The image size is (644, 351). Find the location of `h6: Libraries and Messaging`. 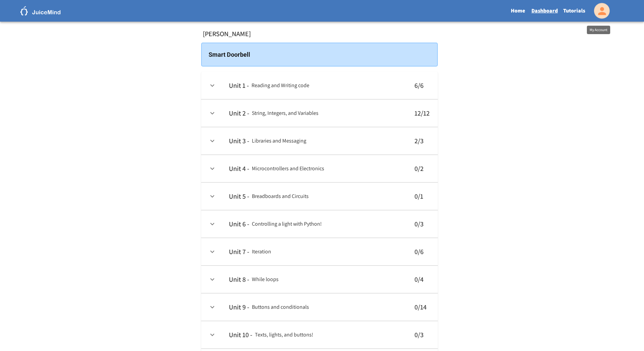

h6: Libraries and Messaging is located at coordinates (279, 141).